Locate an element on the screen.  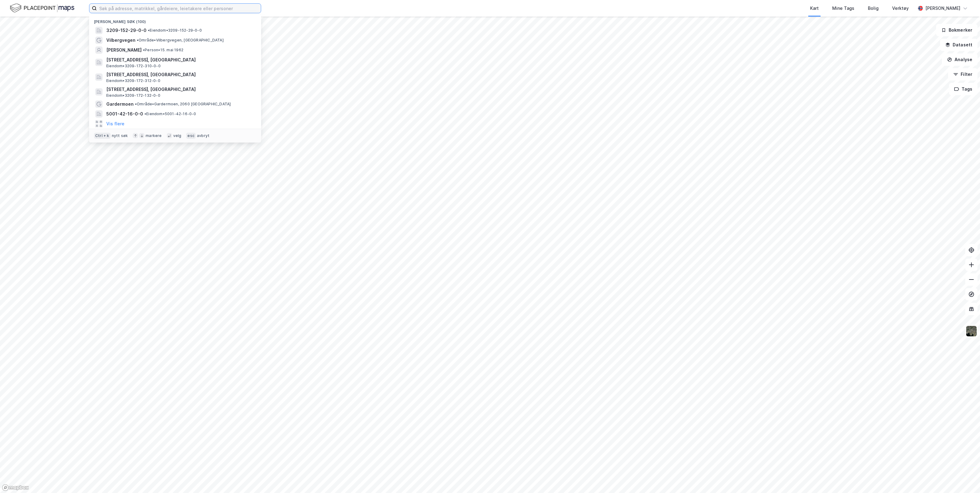
span: Gardermoen is located at coordinates (120, 104).